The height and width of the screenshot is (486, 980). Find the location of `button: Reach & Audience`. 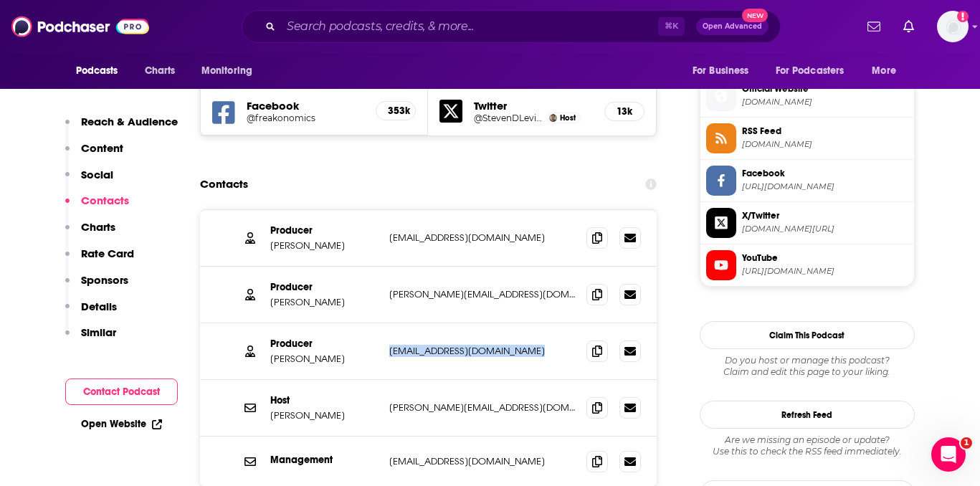

button: Reach & Audience is located at coordinates (121, 128).